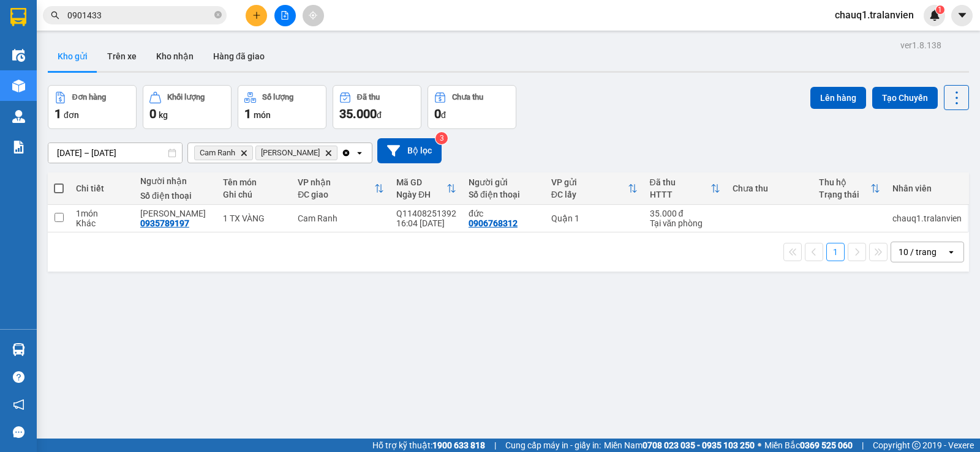 The height and width of the screenshot is (452, 980). Describe the element at coordinates (176, 213) in the screenshot. I see `div: DUY DUY` at that location.